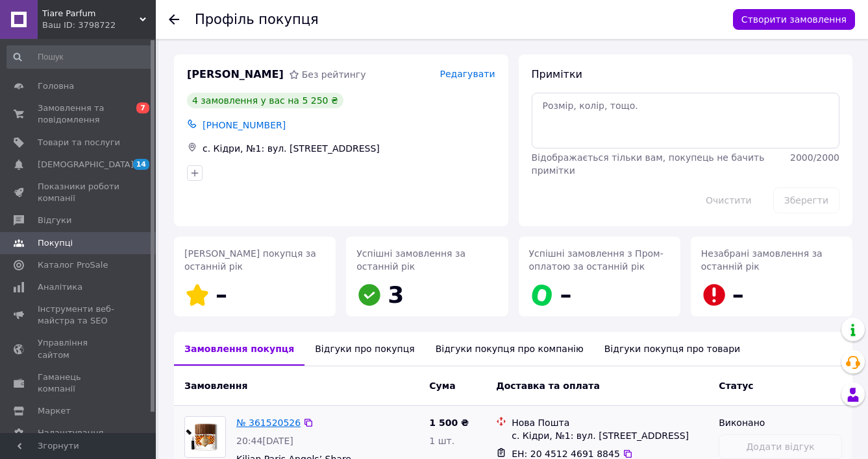  What do you see at coordinates (442, 441) in the screenshot?
I see `span: 1 шт.` at bounding box center [442, 441].